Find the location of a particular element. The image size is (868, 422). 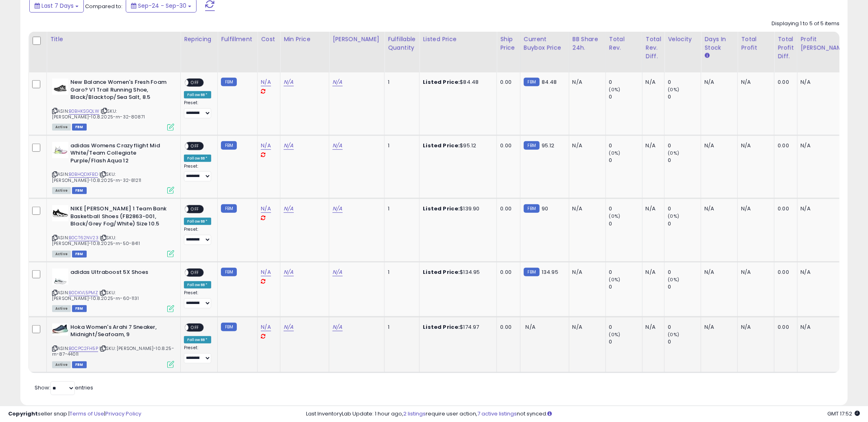

b: Listed Price: is located at coordinates (441, 82).